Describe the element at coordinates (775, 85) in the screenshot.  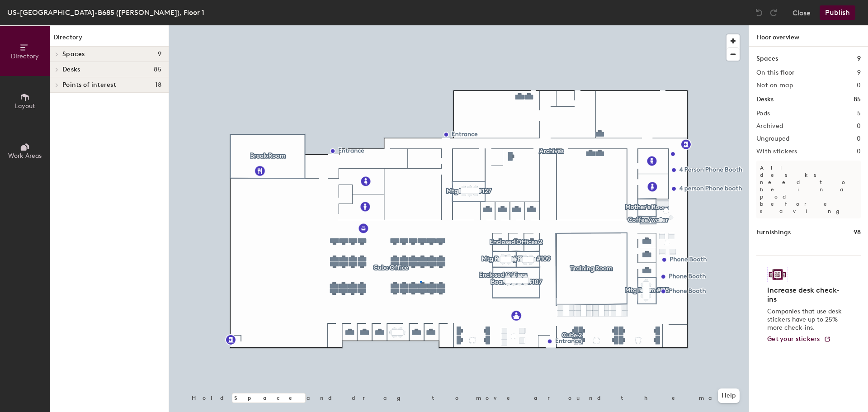
I see `h2: Not on map` at that location.